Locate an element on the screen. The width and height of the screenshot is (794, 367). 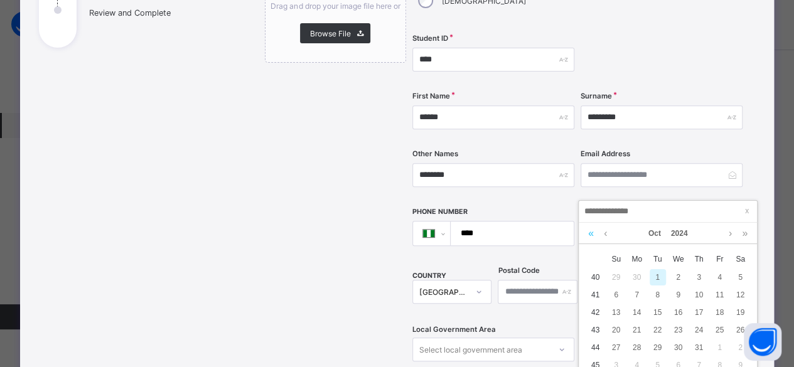
td: October 23, 2024 is located at coordinates (678, 330).